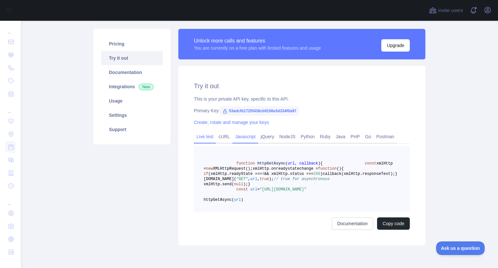 The height and width of the screenshot is (268, 498). What do you see at coordinates (233, 169) in the screenshot?
I see `span: XMLHttpRequest();` at bounding box center [233, 169].